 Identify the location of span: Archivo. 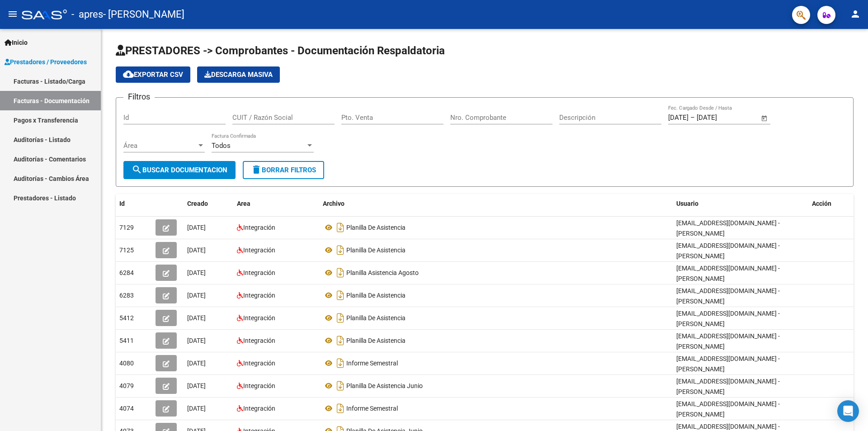
(334, 203).